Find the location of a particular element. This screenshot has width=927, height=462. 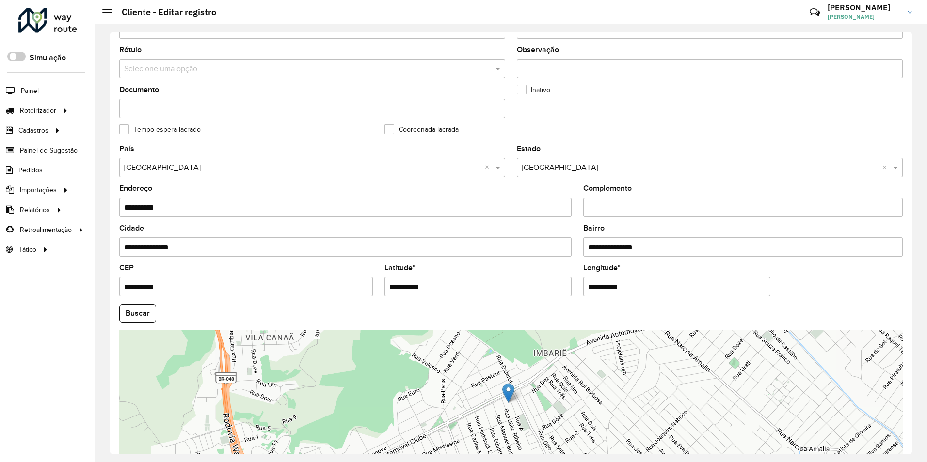

label: Tempo espera lacrado is located at coordinates (160, 129).